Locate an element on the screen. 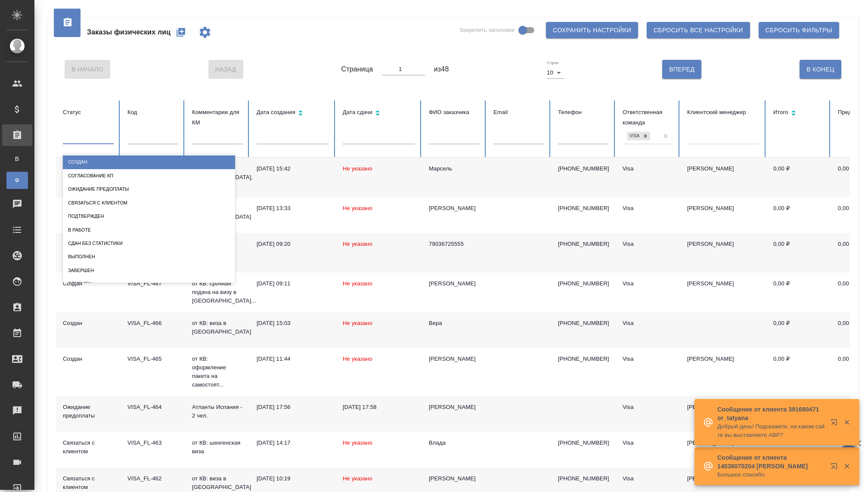 Image resolution: width=868 pixels, height=492 pixels. span: Вперед is located at coordinates (681, 69).